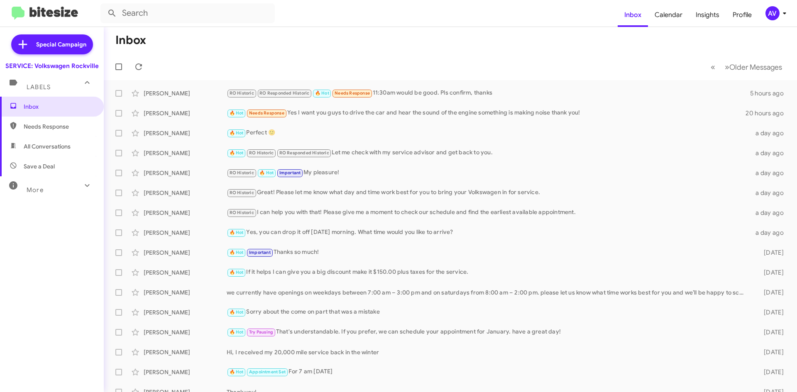  I want to click on div: Perfect 🙂, so click(489, 133).